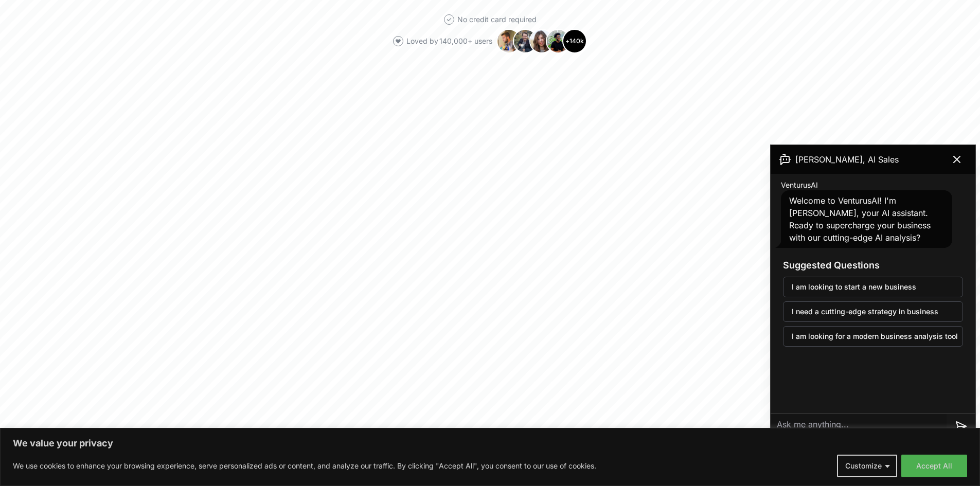 Image resolution: width=980 pixels, height=486 pixels. Describe the element at coordinates (304, 466) in the screenshot. I see `p: We use cookies to enhance your browsing experience, serve personalized ads or content, and analyz...` at that location.